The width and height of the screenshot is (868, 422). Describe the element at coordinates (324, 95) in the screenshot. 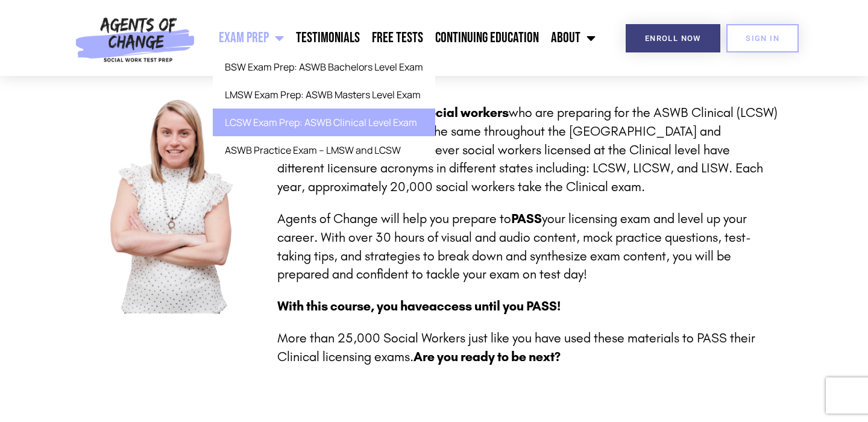

I see `a: LMSW Exam Prep: ASWB Masters Level Exam` at that location.